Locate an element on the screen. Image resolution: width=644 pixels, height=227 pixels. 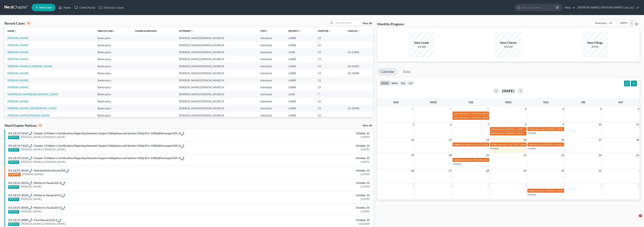
a: +2 more is located at coordinates (494, 149).